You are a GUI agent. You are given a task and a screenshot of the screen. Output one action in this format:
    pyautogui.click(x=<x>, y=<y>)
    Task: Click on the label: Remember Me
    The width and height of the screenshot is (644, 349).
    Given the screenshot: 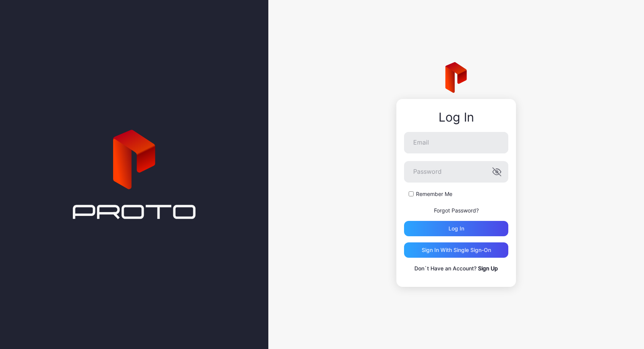 What is the action you would take?
    pyautogui.click(x=434, y=194)
    